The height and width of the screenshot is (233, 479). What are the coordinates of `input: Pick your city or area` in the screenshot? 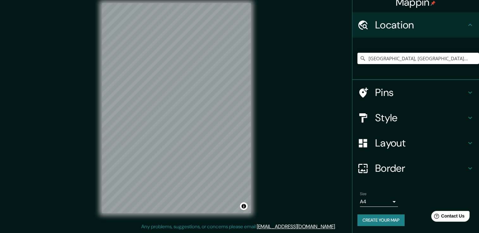 It's located at (418, 59).